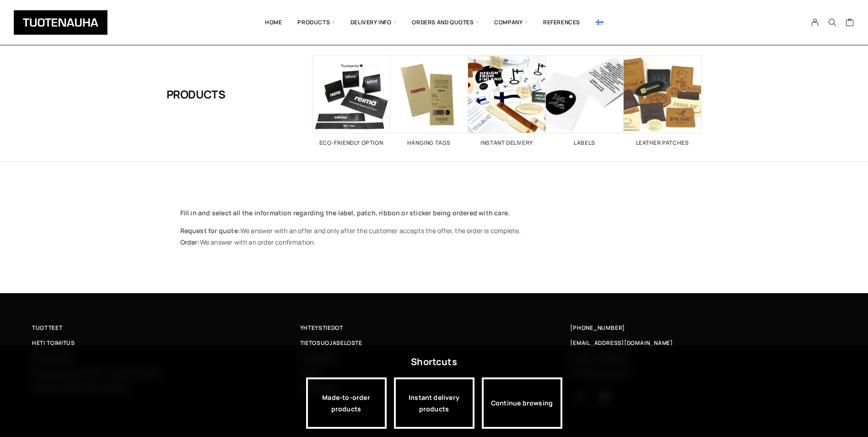  Describe the element at coordinates (832, 22) in the screenshot. I see `button: Search` at that location.